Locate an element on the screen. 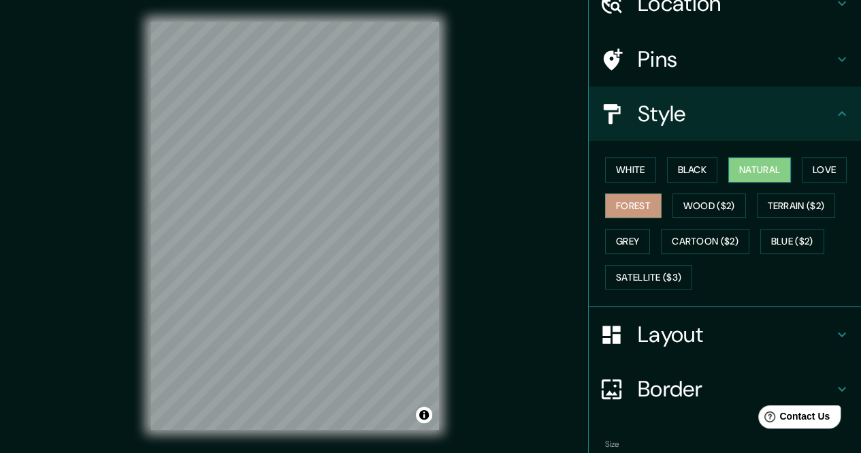 The image size is (861, 453). div: Layout is located at coordinates (725, 334).